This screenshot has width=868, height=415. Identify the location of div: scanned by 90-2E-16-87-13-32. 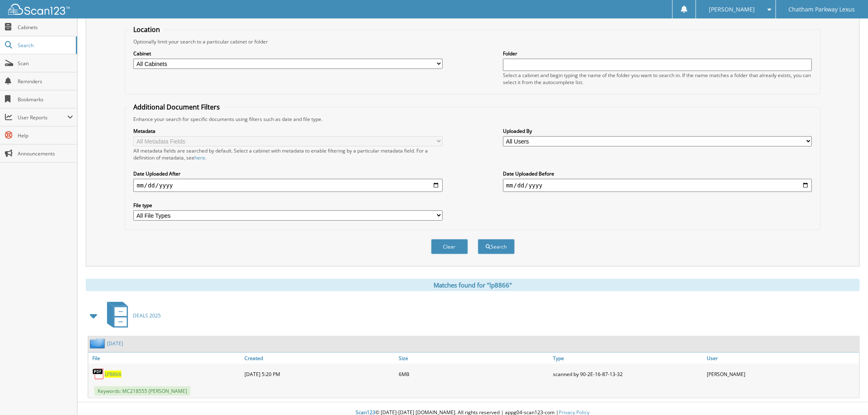
(628, 374).